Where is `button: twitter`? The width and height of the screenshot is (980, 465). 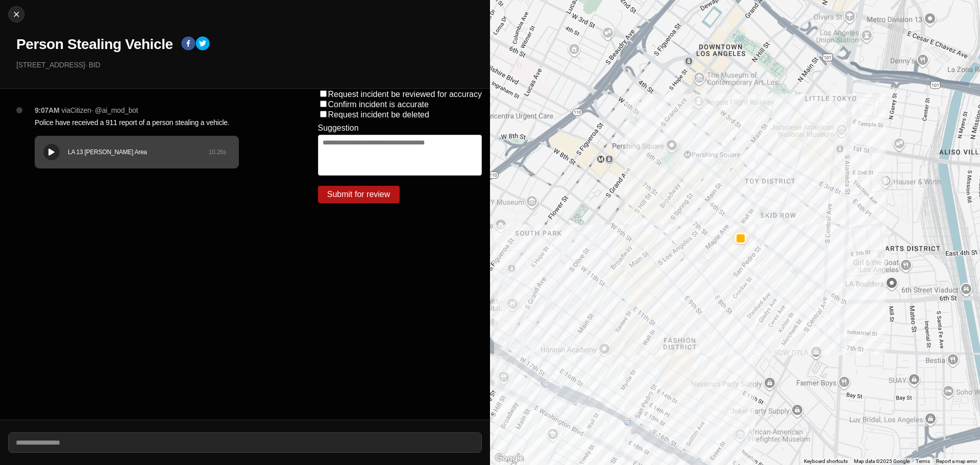 button: twitter is located at coordinates (203, 44).